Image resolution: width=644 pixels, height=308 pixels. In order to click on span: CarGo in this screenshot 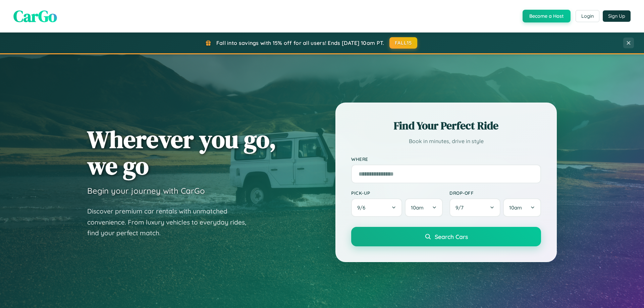, I will do `click(35, 16)`.